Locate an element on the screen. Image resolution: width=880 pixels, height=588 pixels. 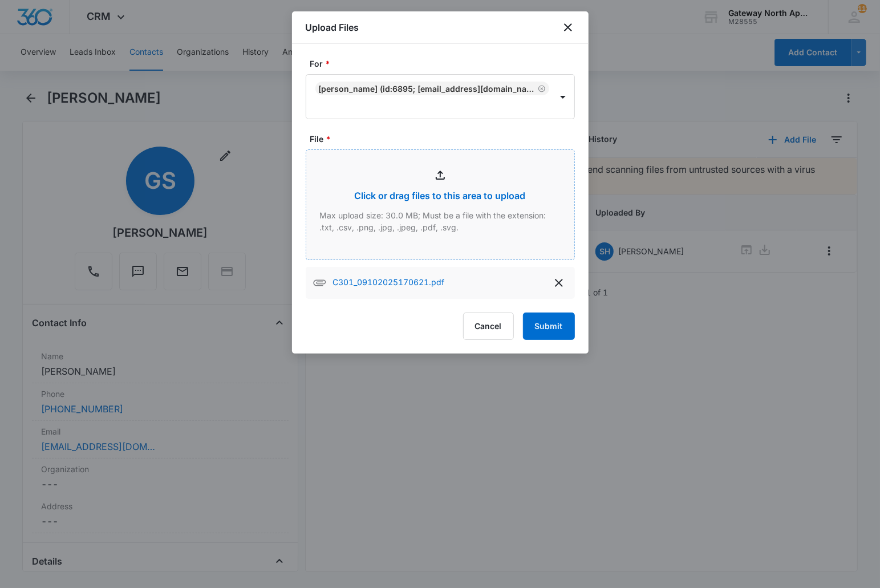
button: delete is located at coordinates (559, 283).